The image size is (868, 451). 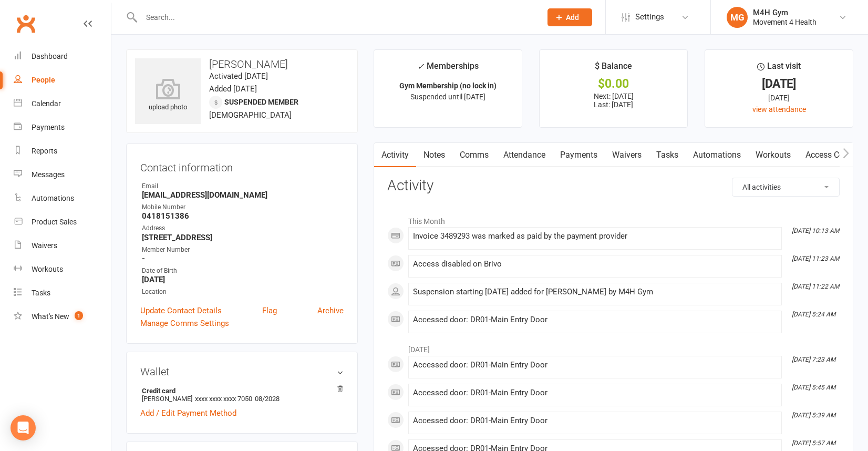 I want to click on div: Open Intercom Messenger, so click(x=23, y=428).